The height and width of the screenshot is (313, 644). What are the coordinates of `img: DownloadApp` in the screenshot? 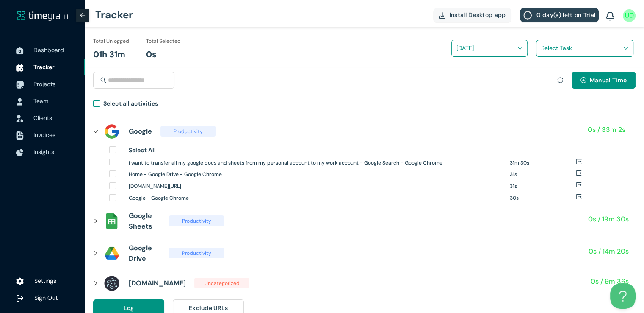 It's located at (442, 15).